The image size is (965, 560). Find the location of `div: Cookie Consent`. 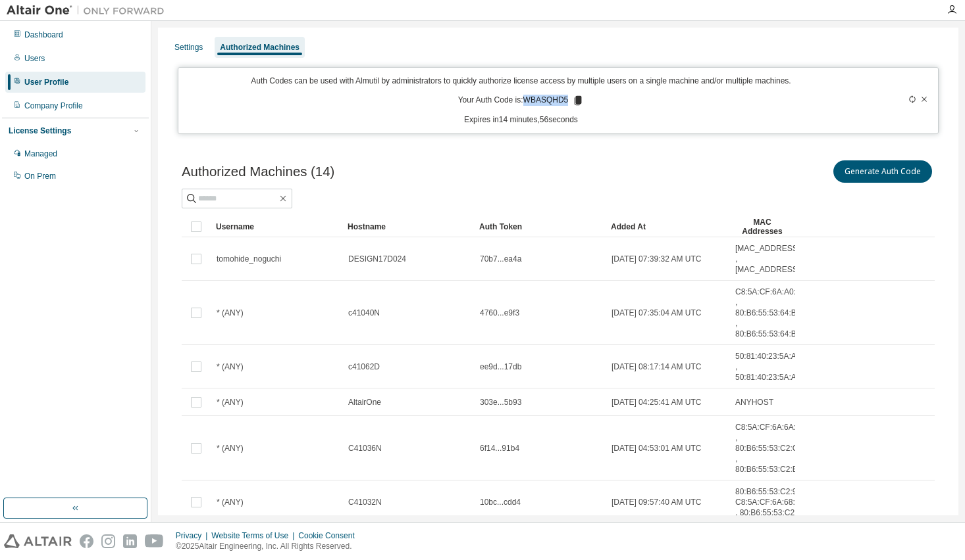

div: Cookie Consent is located at coordinates (329, 536).